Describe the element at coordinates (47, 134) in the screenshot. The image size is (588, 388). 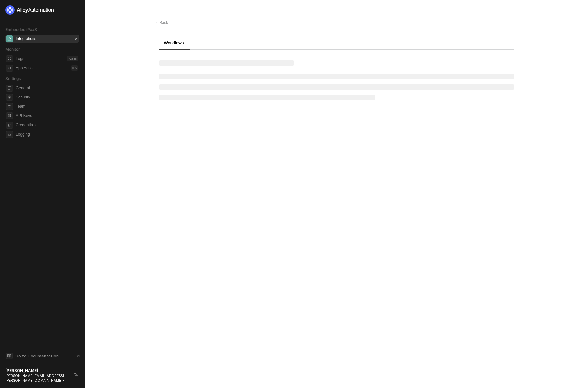
I see `span: Logging` at that location.